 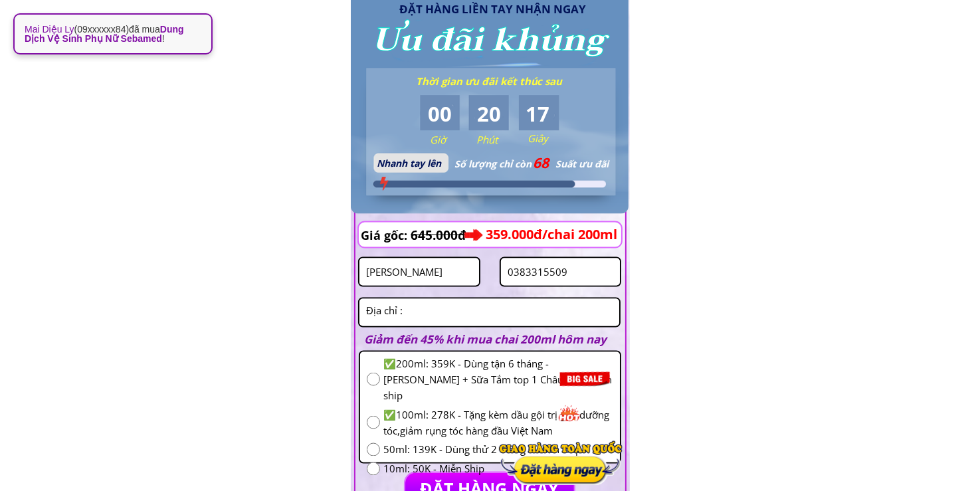 I want to click on h3: 645.000đ, so click(x=446, y=235).